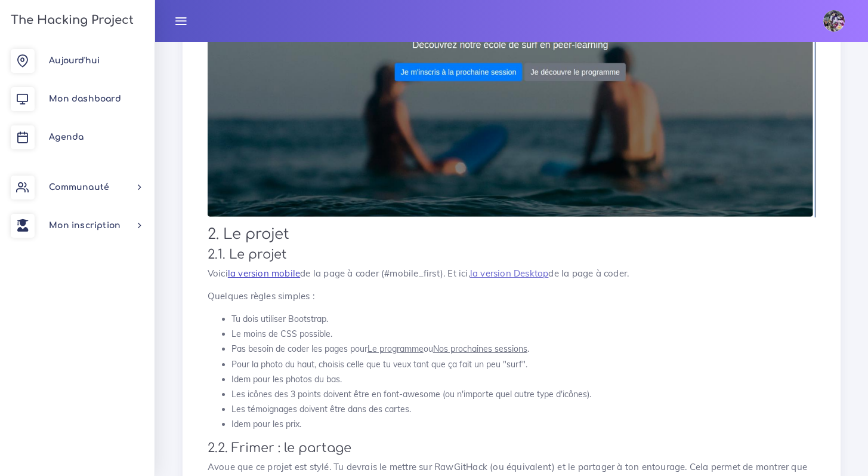 The height and width of the screenshot is (476, 868). Describe the element at coordinates (523, 379) in the screenshot. I see `li: Idem pour les photos du bas.` at that location.